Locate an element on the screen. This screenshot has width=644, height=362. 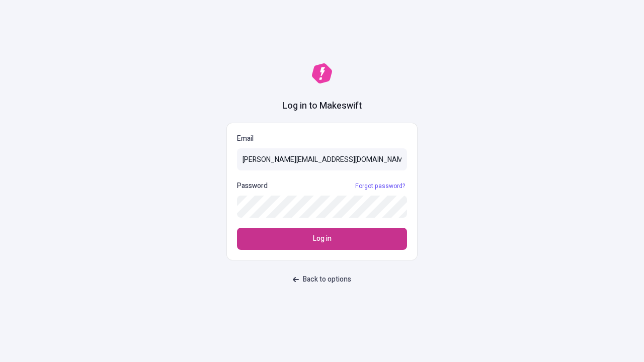
span: Log in is located at coordinates (322, 239).